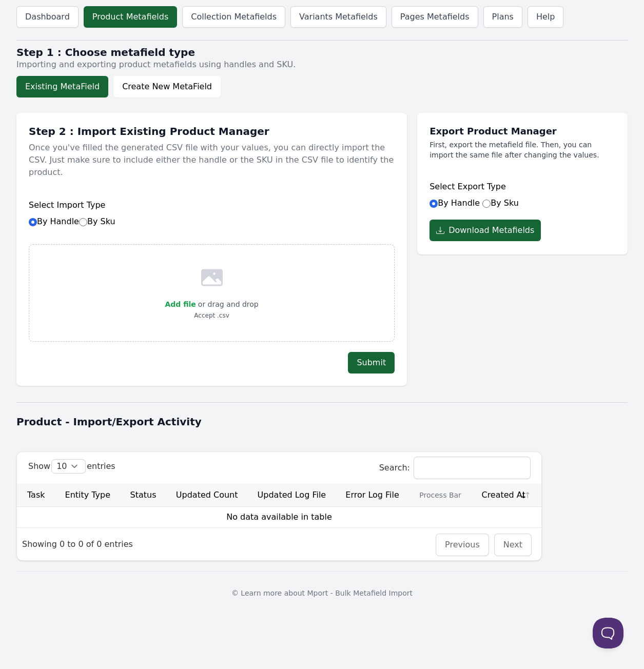  Describe the element at coordinates (212, 205) in the screenshot. I see `h6: Select Import Type` at that location.